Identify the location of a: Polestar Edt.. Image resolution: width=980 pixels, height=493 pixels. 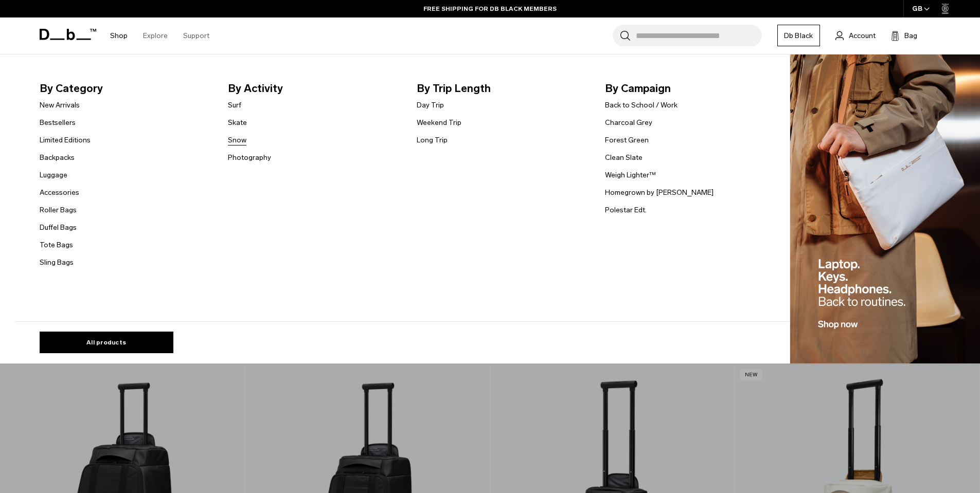
(626, 210).